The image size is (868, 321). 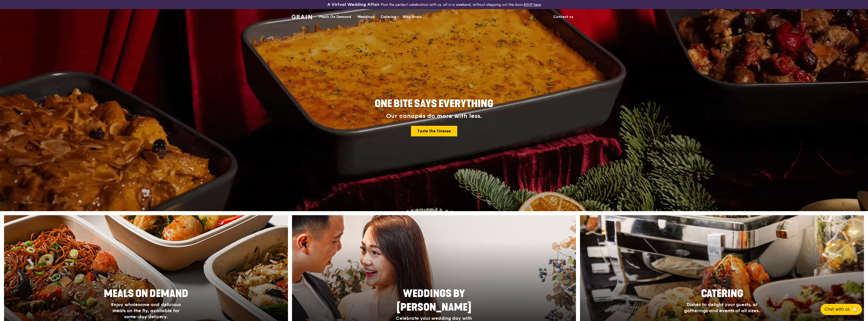 What do you see at coordinates (434, 5) in the screenshot?
I see `div: Plan the perfect celebration with us, all in a weekend, without stepping out the door.` at bounding box center [434, 5].